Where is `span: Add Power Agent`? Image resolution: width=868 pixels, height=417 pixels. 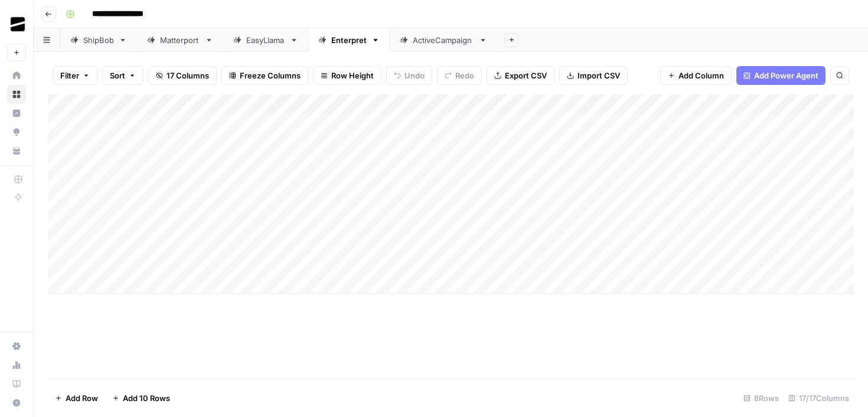
span: Add Power Agent is located at coordinates (785, 76).